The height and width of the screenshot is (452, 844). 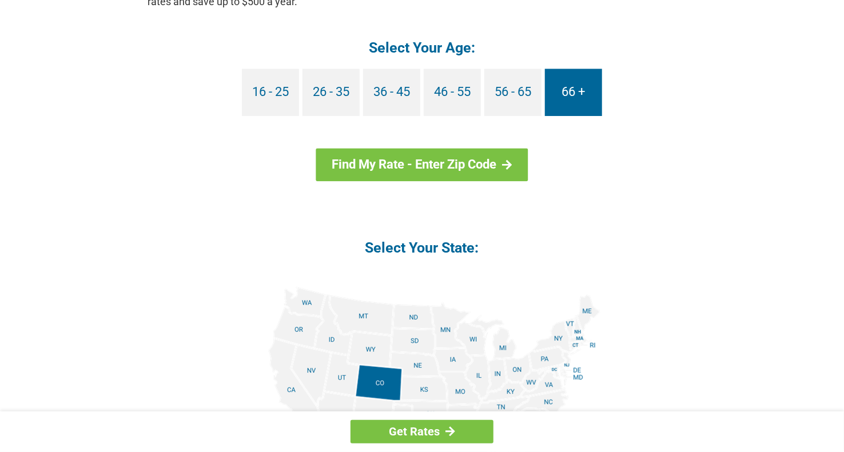 I want to click on a: 16 - 25, so click(x=270, y=92).